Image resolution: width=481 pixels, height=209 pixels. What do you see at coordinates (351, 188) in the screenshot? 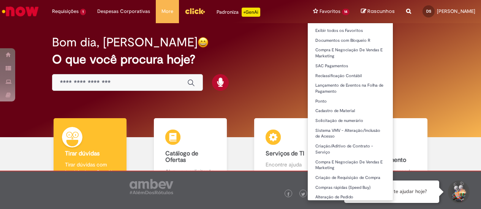
I see `a: Compras rápidas (Speed Buy)` at bounding box center [351, 188].